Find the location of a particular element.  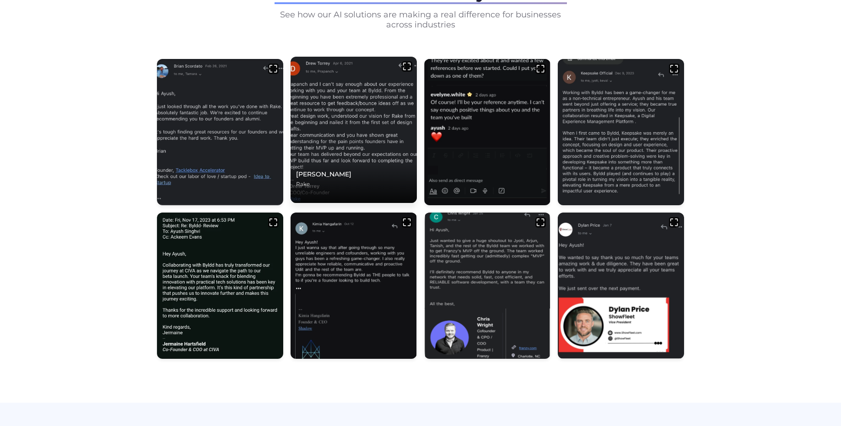

img: Jermaine Hartsfield's review is located at coordinates (220, 286).